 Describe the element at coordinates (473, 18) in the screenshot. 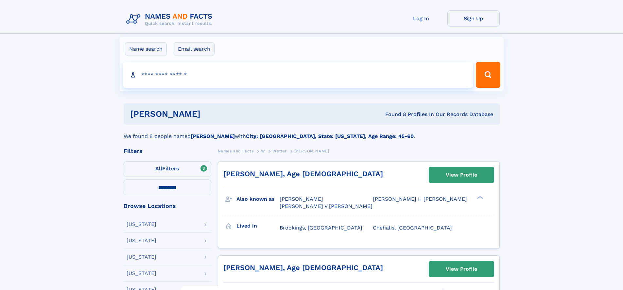

I see `a: Sign Up` at that location.